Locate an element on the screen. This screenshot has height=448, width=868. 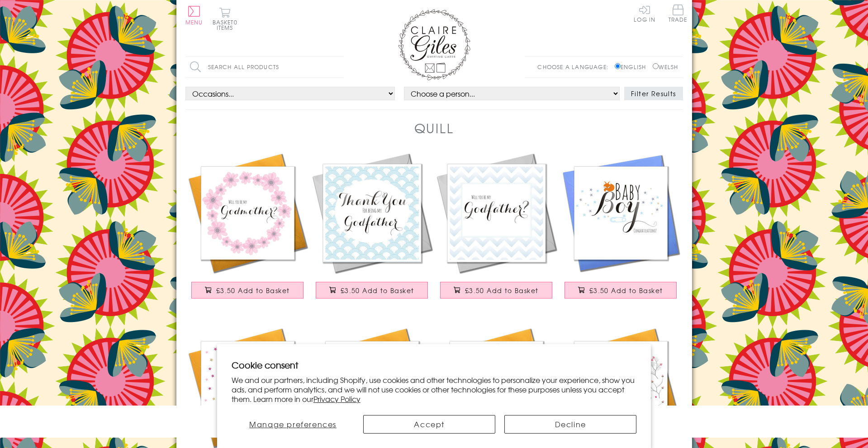
button: Accept is located at coordinates (429, 424).